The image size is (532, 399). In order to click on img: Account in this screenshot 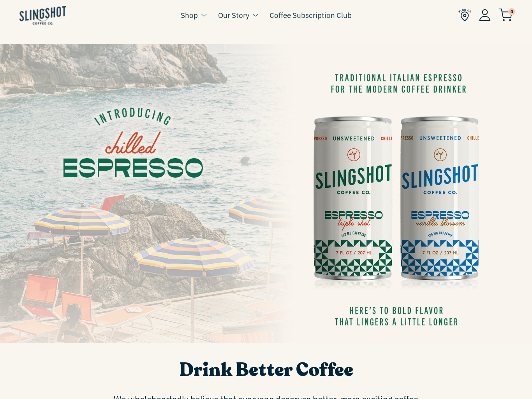, I will do `click(485, 15)`.